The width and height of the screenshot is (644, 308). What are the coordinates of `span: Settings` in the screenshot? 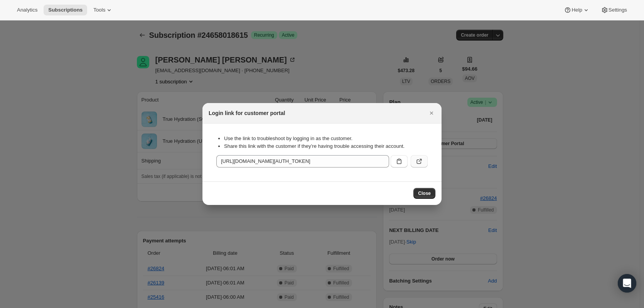 It's located at (618, 10).